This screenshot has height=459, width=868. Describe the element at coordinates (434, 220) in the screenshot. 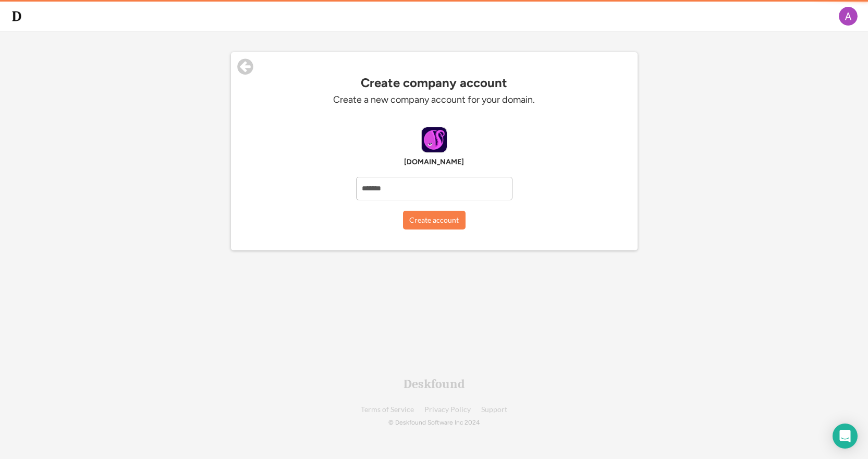

I see `button: Create account` at that location.